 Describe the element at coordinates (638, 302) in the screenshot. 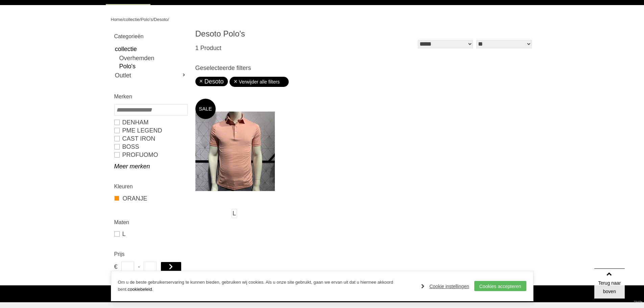

I see `a: Divide` at that location.